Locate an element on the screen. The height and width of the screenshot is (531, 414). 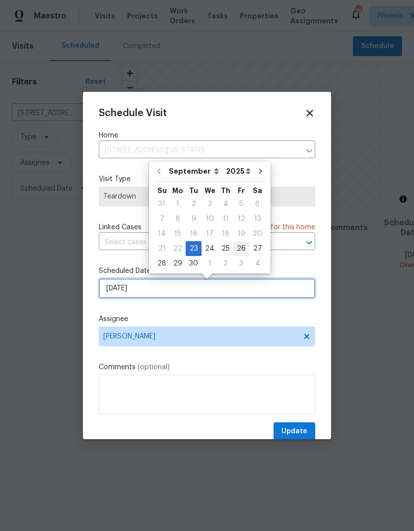
label: Home is located at coordinates (207, 135).